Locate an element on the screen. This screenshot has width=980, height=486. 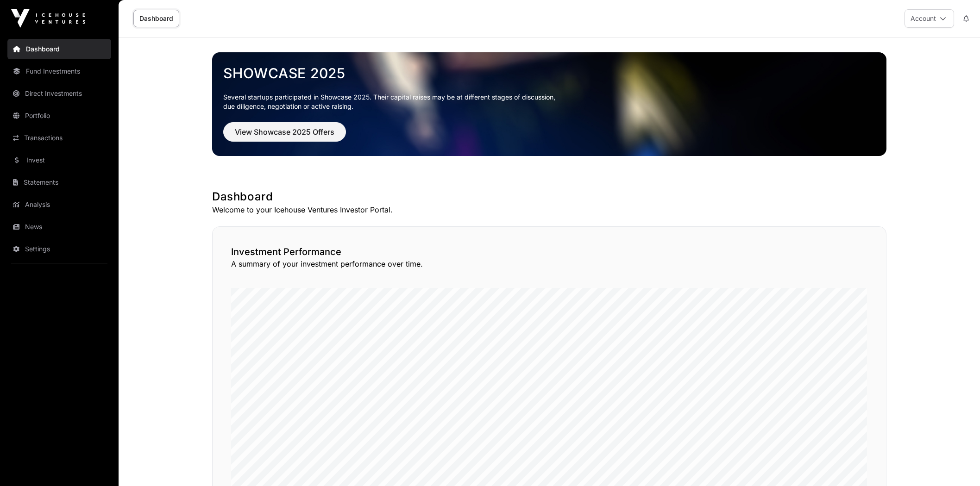
div: Chat Widget is located at coordinates (957, 464).